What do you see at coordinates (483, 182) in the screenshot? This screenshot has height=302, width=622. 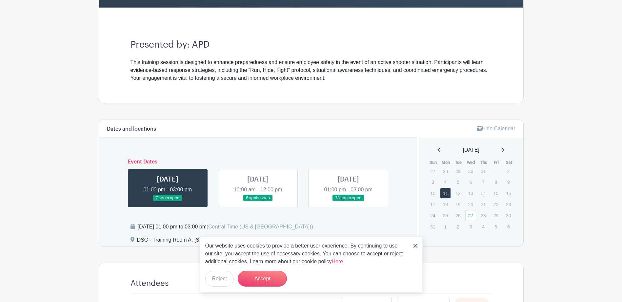 I see `p: 7` at bounding box center [483, 182].